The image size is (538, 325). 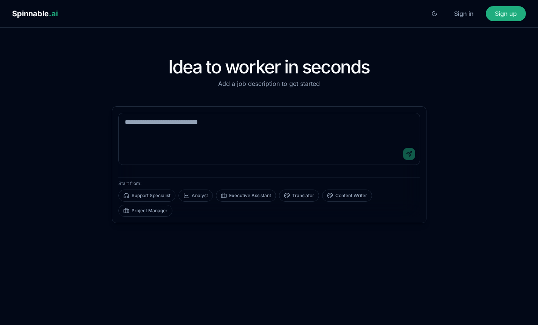 What do you see at coordinates (195, 195) in the screenshot?
I see `button: Analyst` at bounding box center [195, 195].